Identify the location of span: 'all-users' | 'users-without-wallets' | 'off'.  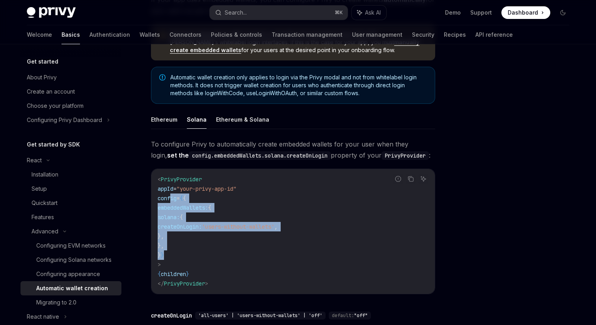
(260, 315).